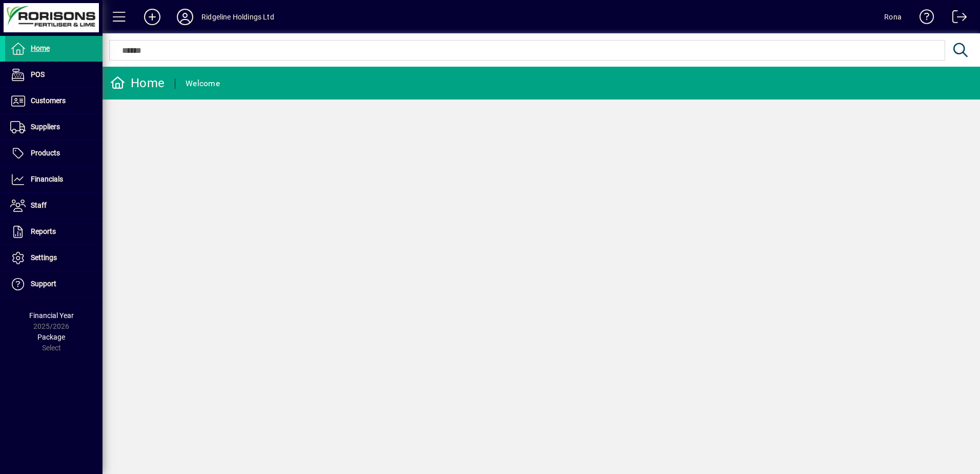 The width and height of the screenshot is (980, 474). What do you see at coordinates (38, 75) in the screenshot?
I see `span: POS` at bounding box center [38, 75].